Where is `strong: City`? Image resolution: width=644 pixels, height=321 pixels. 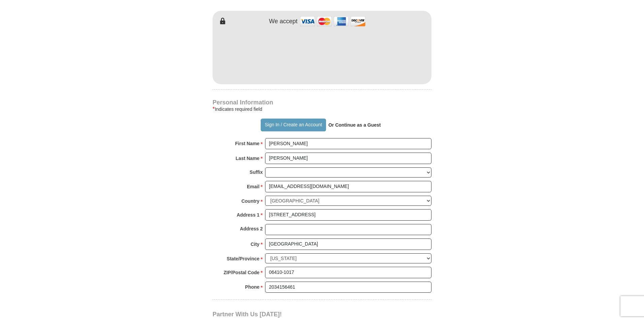
strong: City is located at coordinates (255, 244).